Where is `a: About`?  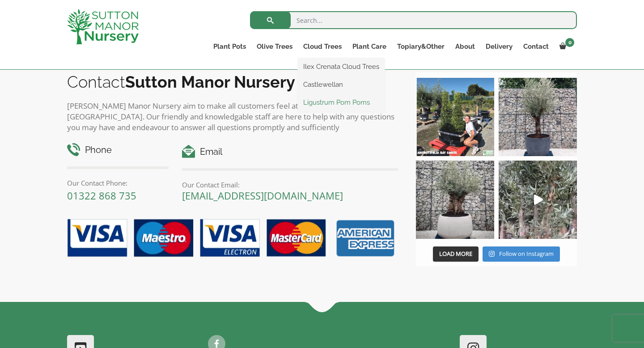 a: About is located at coordinates (465, 47).